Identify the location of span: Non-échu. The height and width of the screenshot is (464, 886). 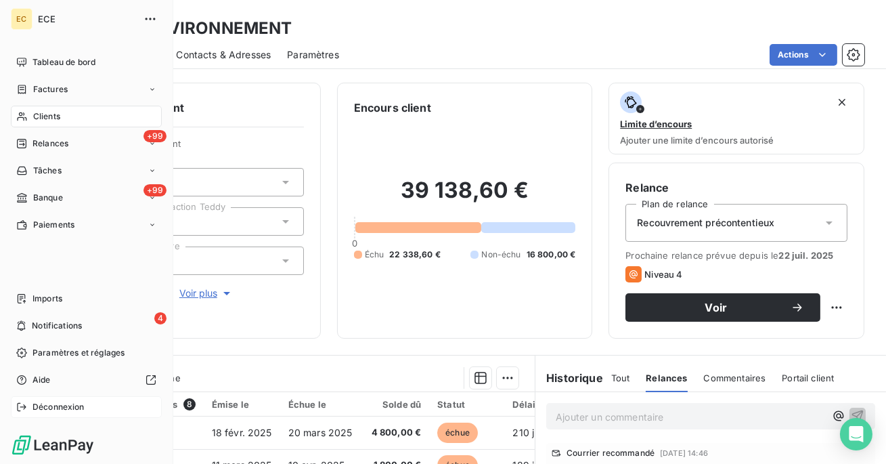
(501, 254).